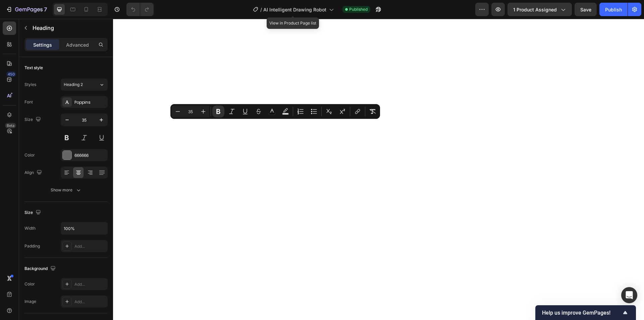  I want to click on p: 7, so click(45, 9).